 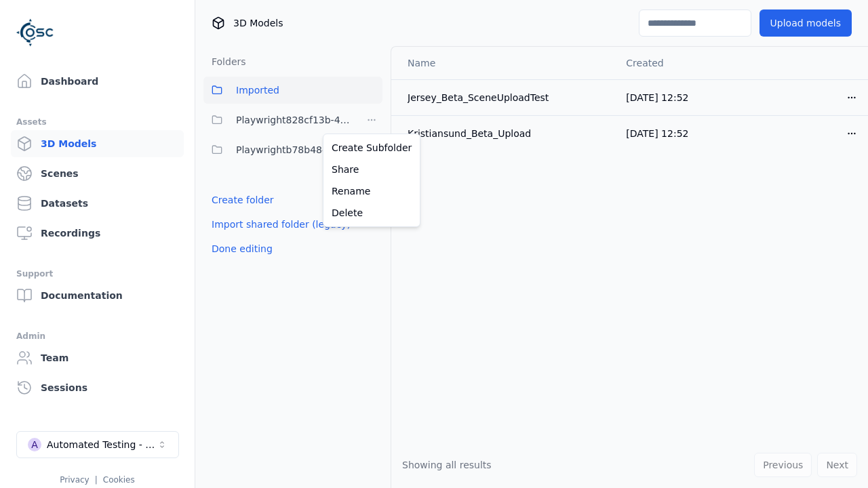 I want to click on a: Delete, so click(x=371, y=213).